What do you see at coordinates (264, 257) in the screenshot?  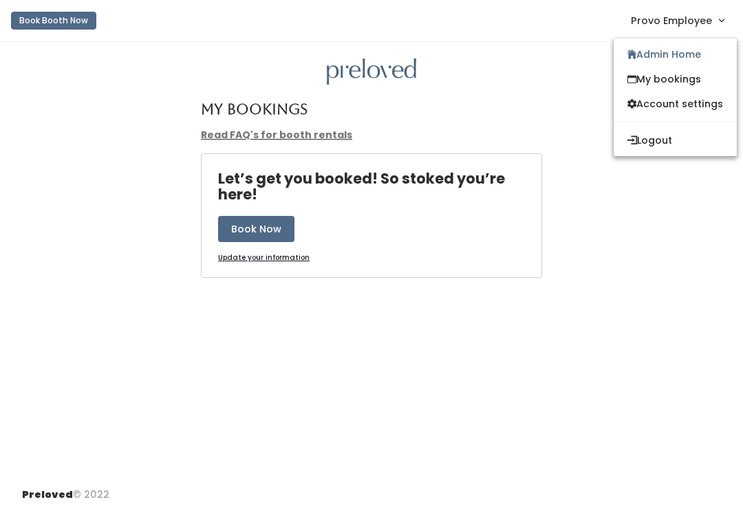 I see `u: Update your information` at bounding box center [264, 257].